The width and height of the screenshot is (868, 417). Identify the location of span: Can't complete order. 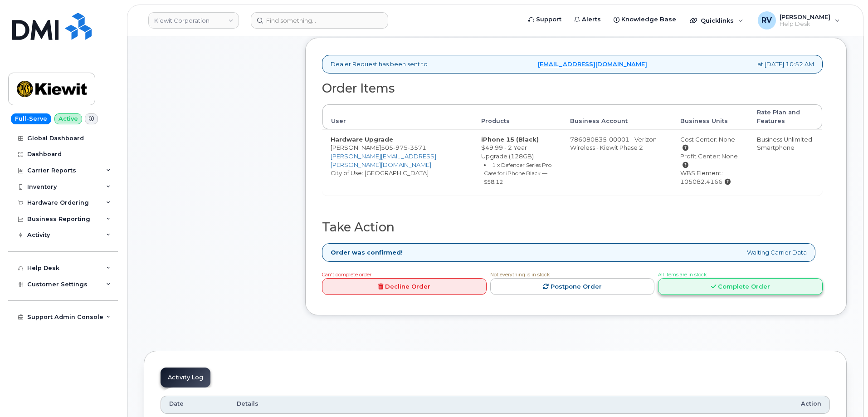
(347, 275).